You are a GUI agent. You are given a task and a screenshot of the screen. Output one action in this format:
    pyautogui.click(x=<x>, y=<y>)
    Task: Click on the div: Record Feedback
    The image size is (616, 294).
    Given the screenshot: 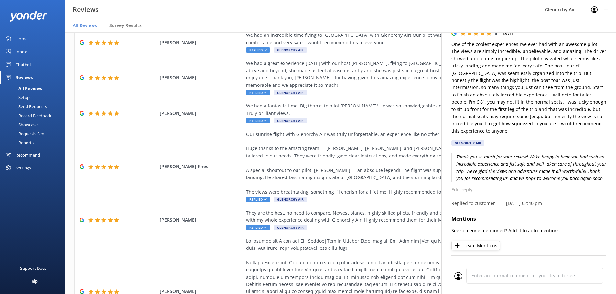 What is the action you would take?
    pyautogui.click(x=27, y=116)
    